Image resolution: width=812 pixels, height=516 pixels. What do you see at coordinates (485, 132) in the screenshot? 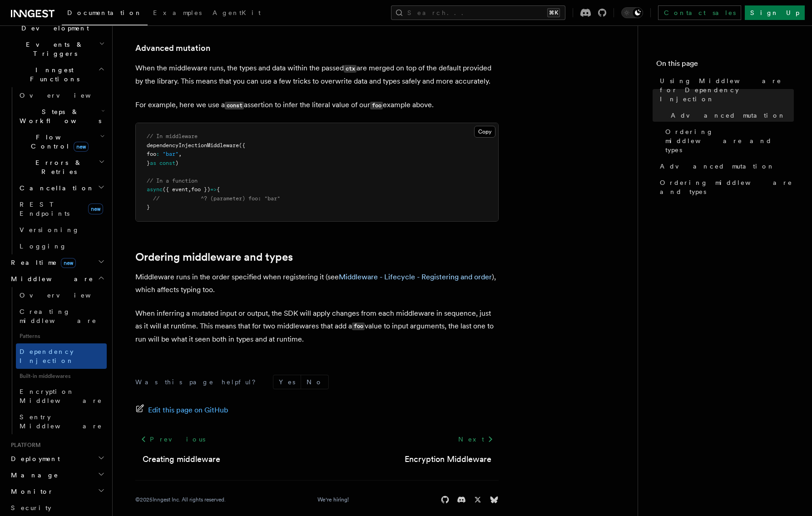
I see `button: Copy` at bounding box center [485, 132].